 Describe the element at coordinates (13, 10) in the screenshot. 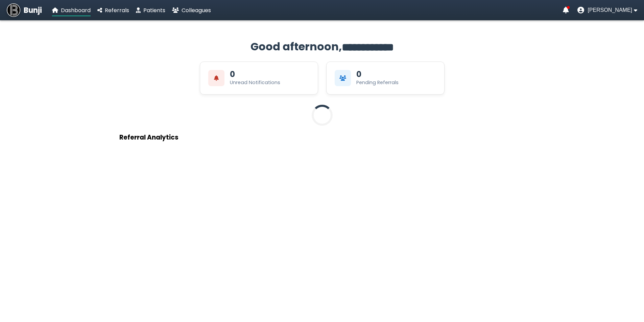

I see `img: Bunji Dental Referral Management` at that location.